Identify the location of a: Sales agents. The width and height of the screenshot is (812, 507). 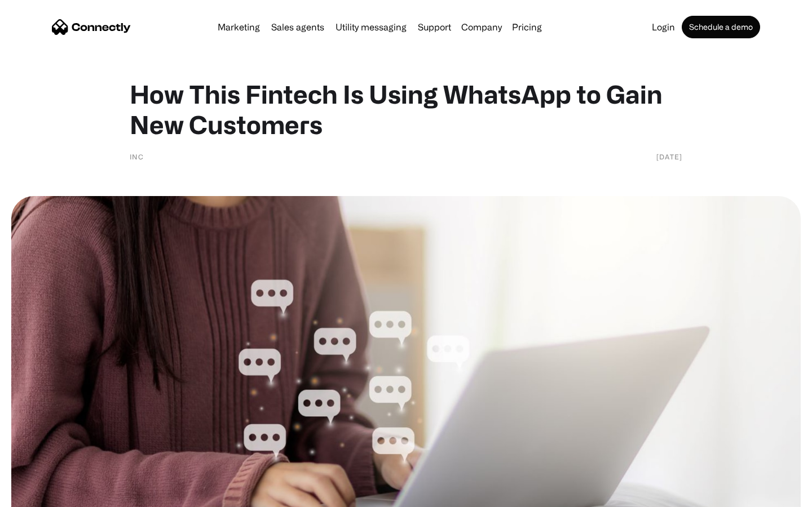
(298, 27).